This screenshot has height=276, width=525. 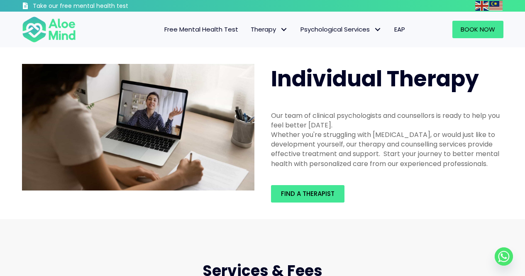 What do you see at coordinates (496, 6) in the screenshot?
I see `img: ms` at bounding box center [496, 6].